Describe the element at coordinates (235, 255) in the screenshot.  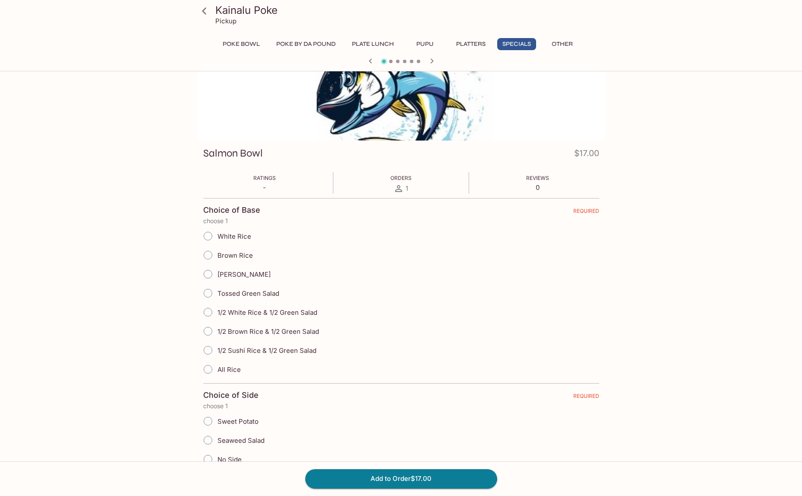
I see `span: Brown Rice` at that location.